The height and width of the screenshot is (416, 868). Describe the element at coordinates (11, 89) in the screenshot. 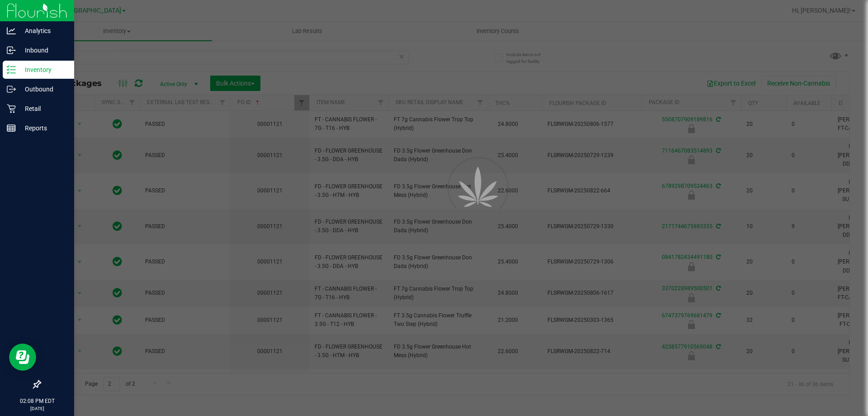

I see `inline-svg: Outbound` at that location.